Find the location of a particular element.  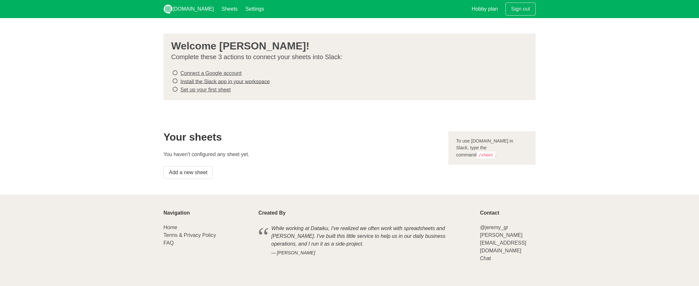

a: Home is located at coordinates (170, 227).